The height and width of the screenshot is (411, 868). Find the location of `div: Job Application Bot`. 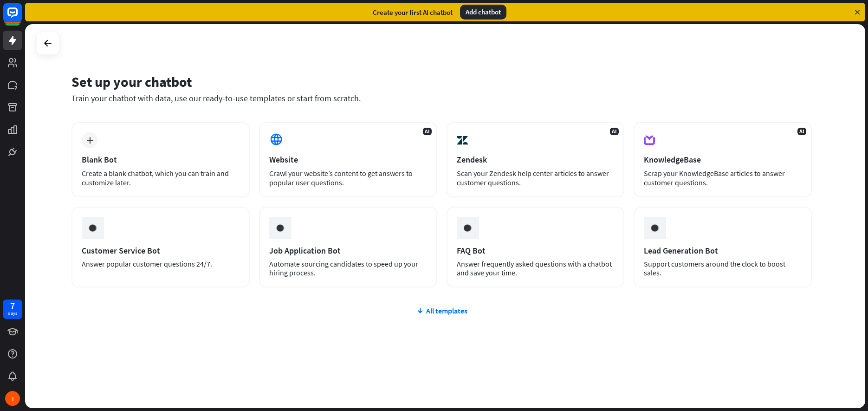

div: Job Application Bot is located at coordinates (348, 251).